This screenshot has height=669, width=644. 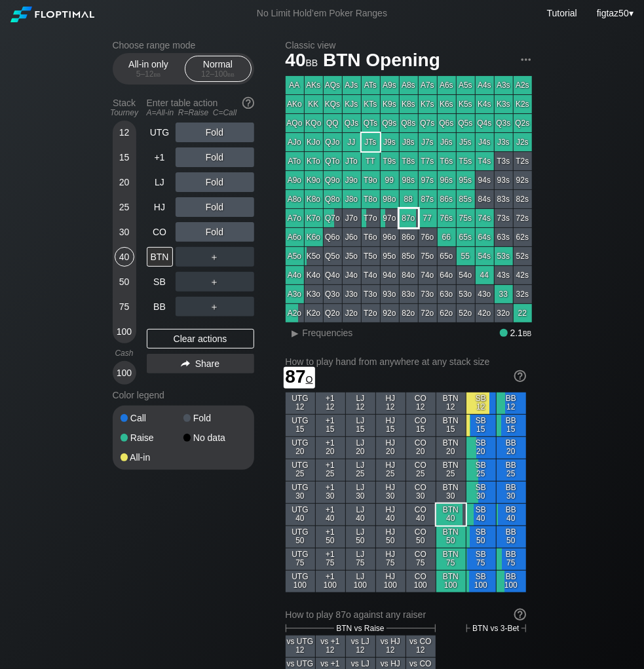 I want to click on a: Tutorial, so click(x=562, y=13).